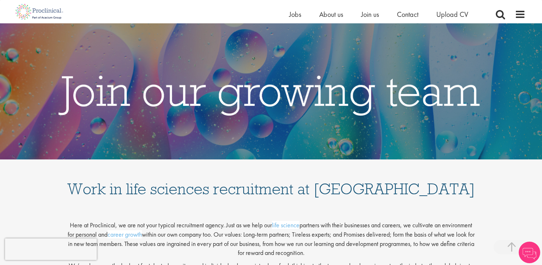 This screenshot has height=265, width=542. What do you see at coordinates (271, 235) in the screenshot?
I see `p: Here at Proclinical, we are not your typical recruitment agency. Just as we help our partners wit...` at bounding box center [271, 235].